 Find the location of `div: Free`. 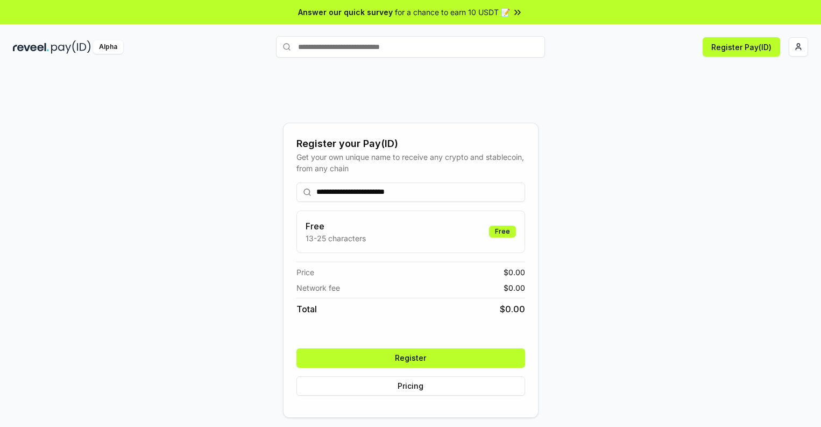

div: Free is located at coordinates (503, 231).